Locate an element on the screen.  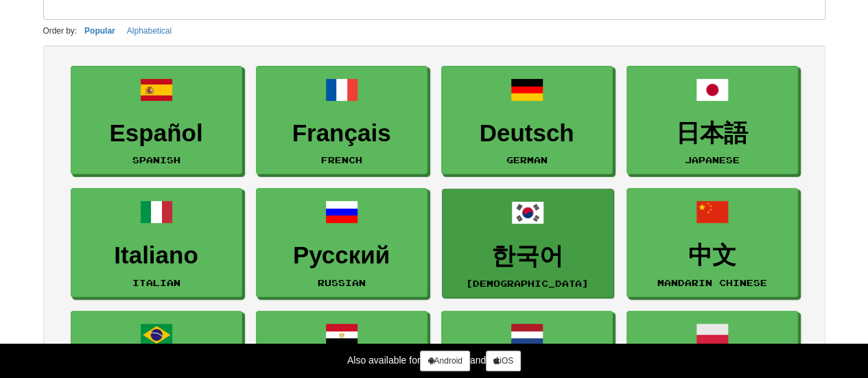
a: 日本語Japanese is located at coordinates (712, 120).